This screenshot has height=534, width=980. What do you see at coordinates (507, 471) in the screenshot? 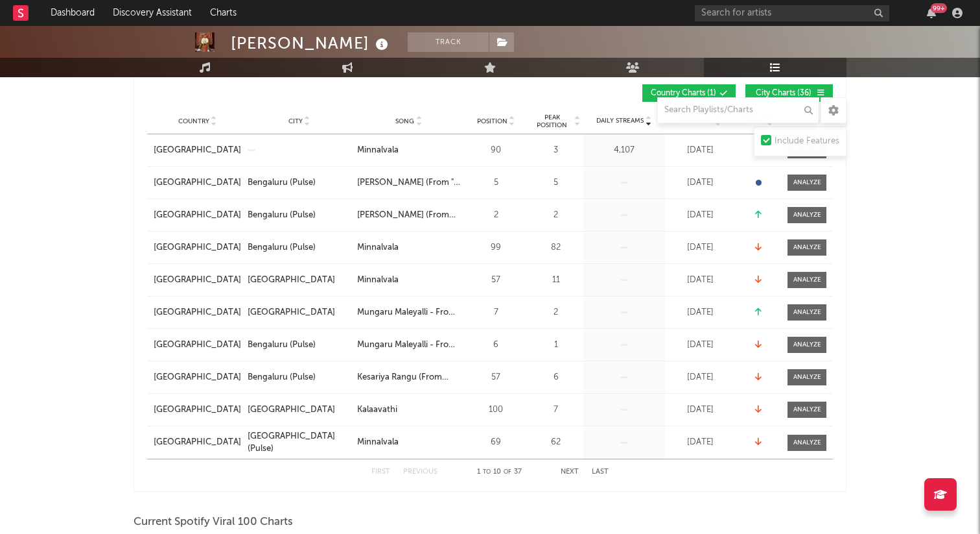
I see `span: of` at bounding box center [507, 471].